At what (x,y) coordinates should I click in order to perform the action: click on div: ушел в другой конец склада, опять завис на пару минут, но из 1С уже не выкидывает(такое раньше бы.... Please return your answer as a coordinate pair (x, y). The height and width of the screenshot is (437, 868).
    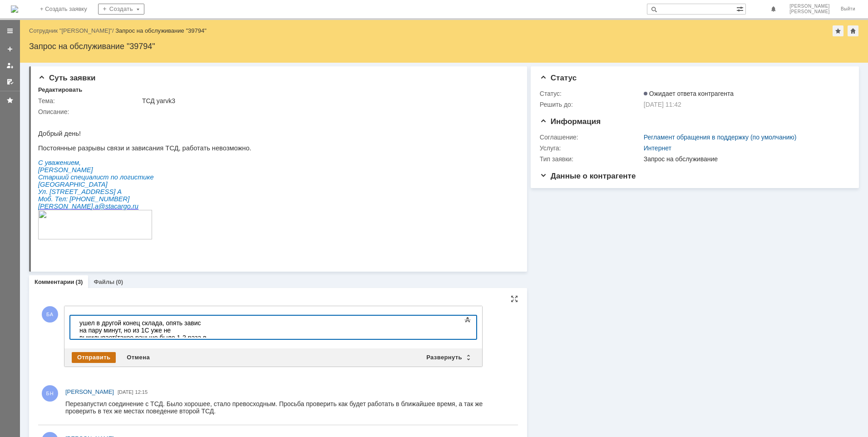
    Looking at the image, I should click on (68, 18).